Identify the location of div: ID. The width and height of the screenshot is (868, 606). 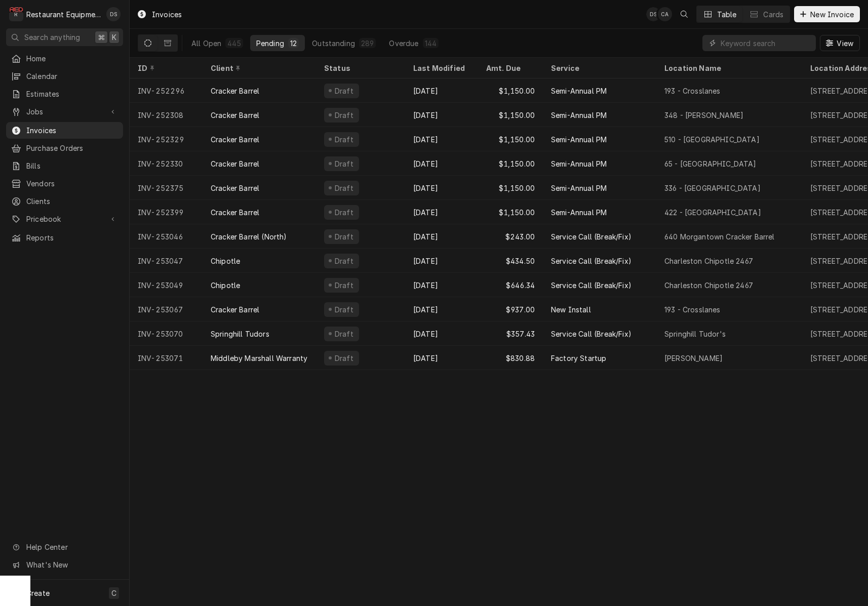
(165, 68).